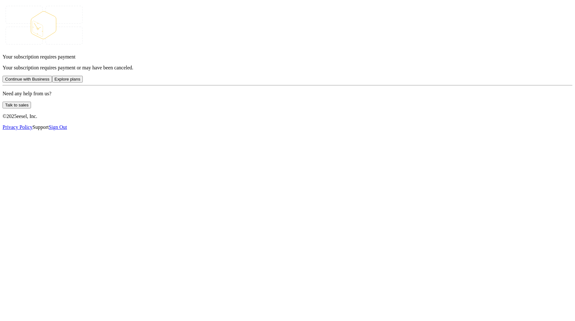 Image resolution: width=575 pixels, height=321 pixels. Describe the element at coordinates (41, 127) in the screenshot. I see `span: Support` at that location.